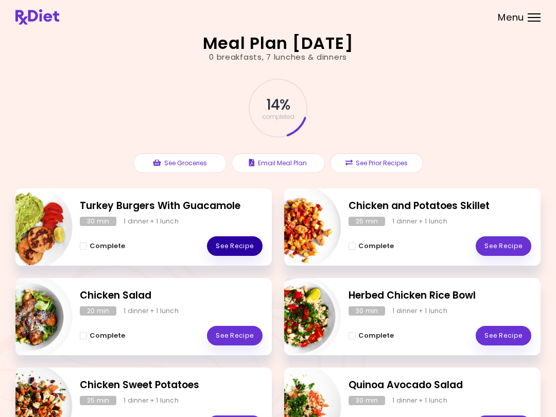  Describe the element at coordinates (278, 105) in the screenshot. I see `span: 14 %` at that location.